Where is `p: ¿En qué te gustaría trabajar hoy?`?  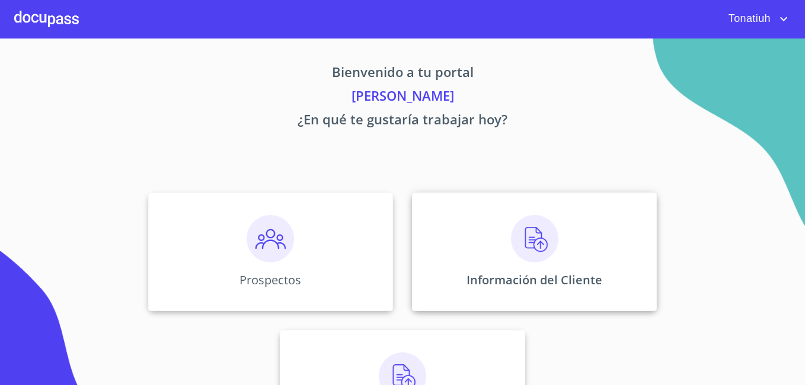
p: ¿En qué te gustaría trabajar hoy? is located at coordinates (402, 121).